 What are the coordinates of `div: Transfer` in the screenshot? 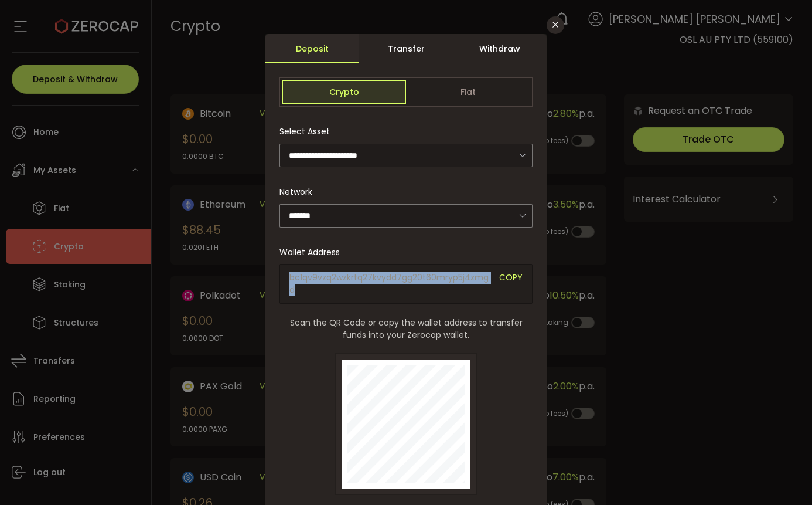 It's located at (406, 48).